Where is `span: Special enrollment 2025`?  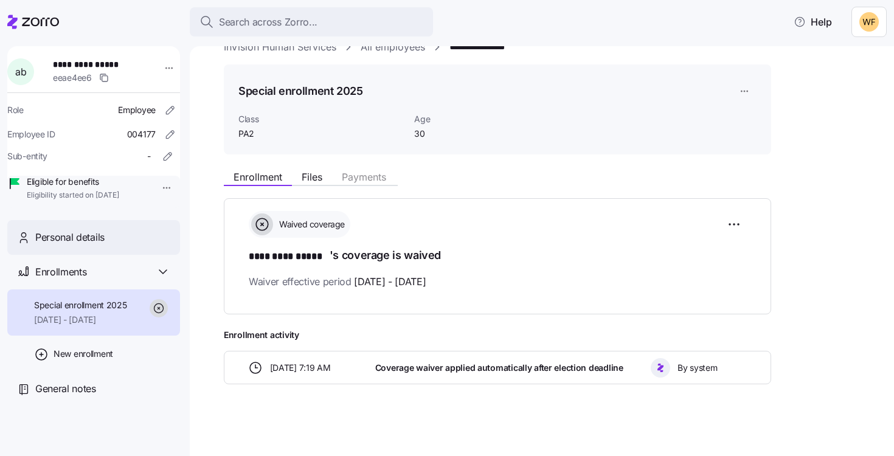 span: Special enrollment 2025 is located at coordinates (80, 305).